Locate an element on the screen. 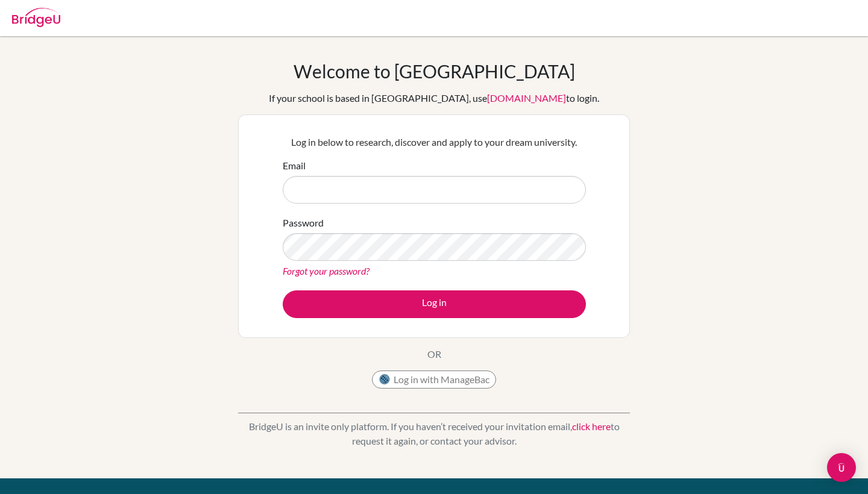 Image resolution: width=868 pixels, height=494 pixels. img: Bridge-U is located at coordinates (36, 17).